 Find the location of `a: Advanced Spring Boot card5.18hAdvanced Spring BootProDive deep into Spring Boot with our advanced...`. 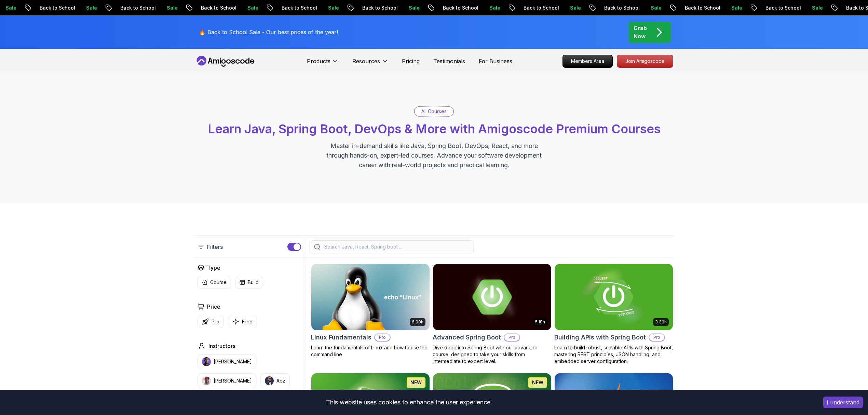

a: Advanced Spring Boot card5.18hAdvanced Spring BootProDive deep into Spring Boot with our advanced... is located at coordinates (492, 314).